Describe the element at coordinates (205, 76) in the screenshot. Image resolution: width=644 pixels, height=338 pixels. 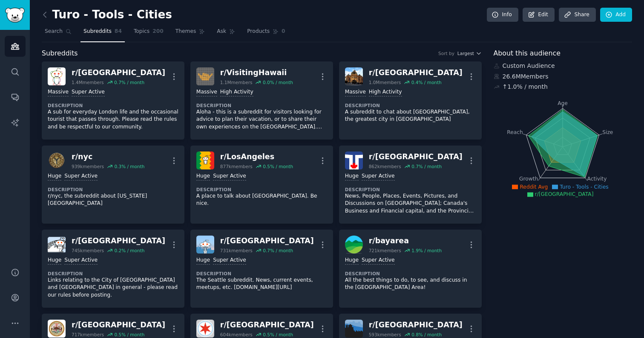
I see `img: VisitingHawaii` at that location.